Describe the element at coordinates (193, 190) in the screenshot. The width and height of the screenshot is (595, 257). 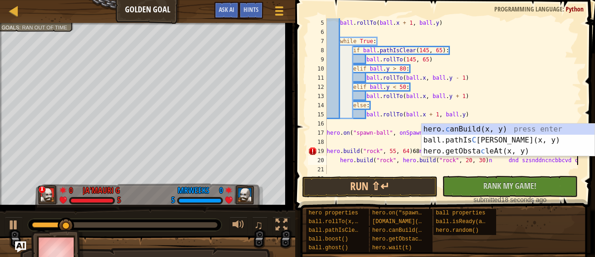
I see `div: MrWeeks` at that location.